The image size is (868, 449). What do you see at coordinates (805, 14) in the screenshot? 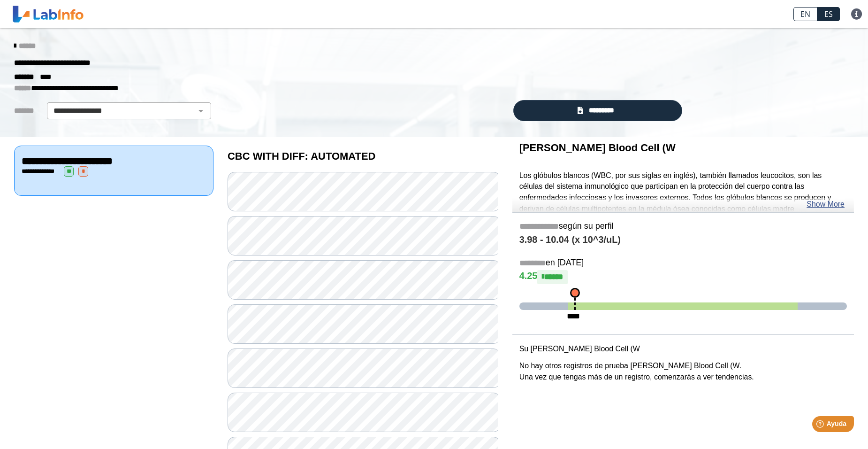
I see `a: EN` at bounding box center [805, 14].